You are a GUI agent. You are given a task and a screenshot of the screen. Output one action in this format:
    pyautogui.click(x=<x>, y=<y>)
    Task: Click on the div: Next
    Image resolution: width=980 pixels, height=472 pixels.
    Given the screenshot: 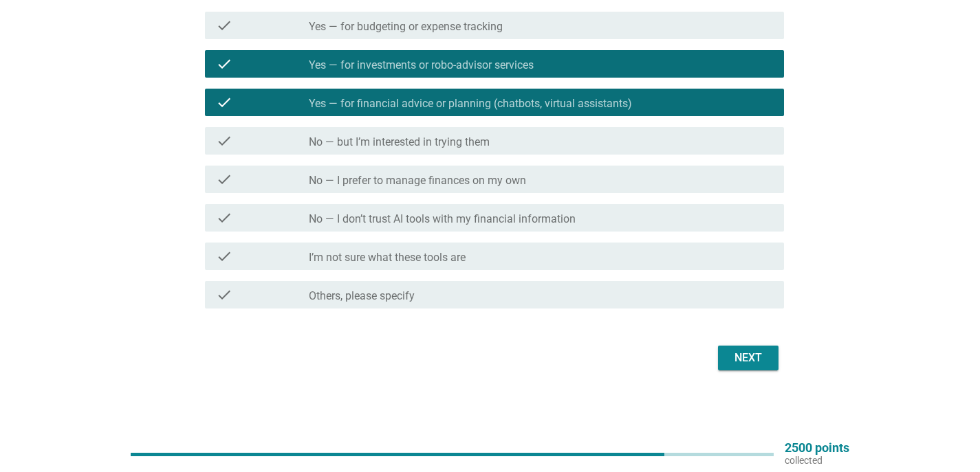 What is the action you would take?
    pyautogui.click(x=748, y=358)
    